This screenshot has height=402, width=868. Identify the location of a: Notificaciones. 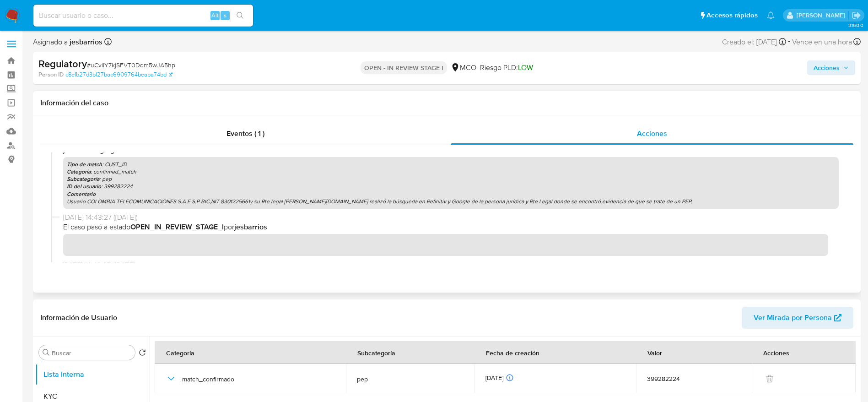
(770, 15).